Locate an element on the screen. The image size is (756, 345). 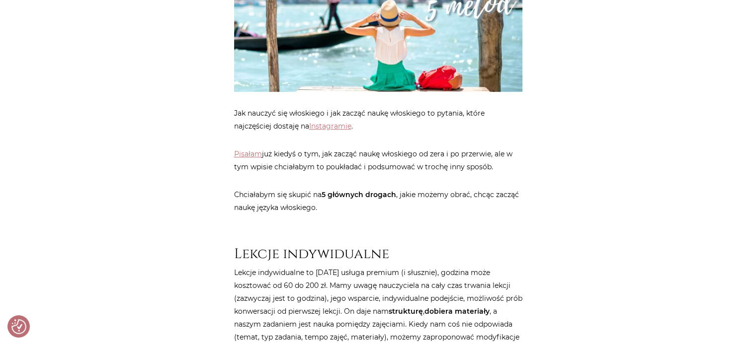
strong: 5 głównych drogach is located at coordinates (359, 195).